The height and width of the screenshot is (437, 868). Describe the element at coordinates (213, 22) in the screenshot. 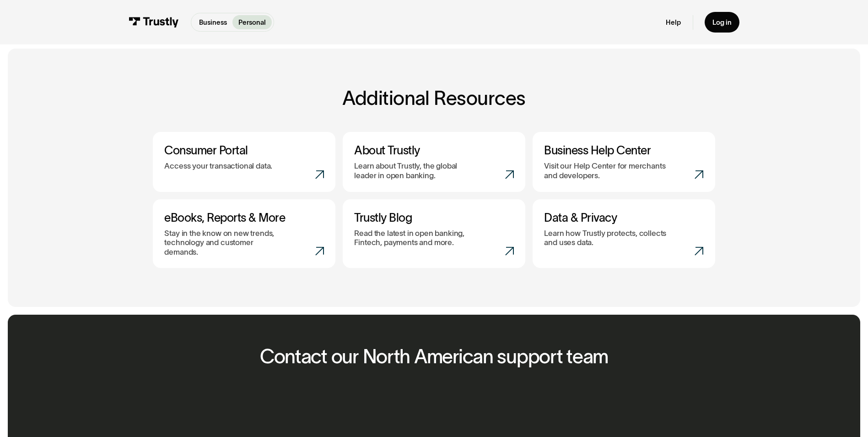

I see `p: Business` at that location.